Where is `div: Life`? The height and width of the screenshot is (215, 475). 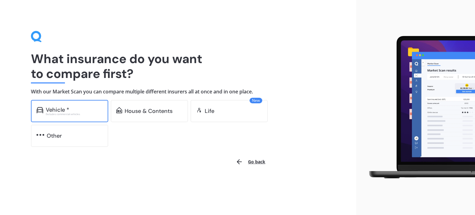
div: Life is located at coordinates (210, 111).